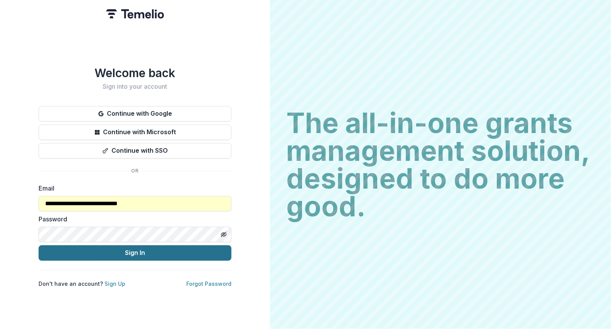  I want to click on label: Email, so click(133, 188).